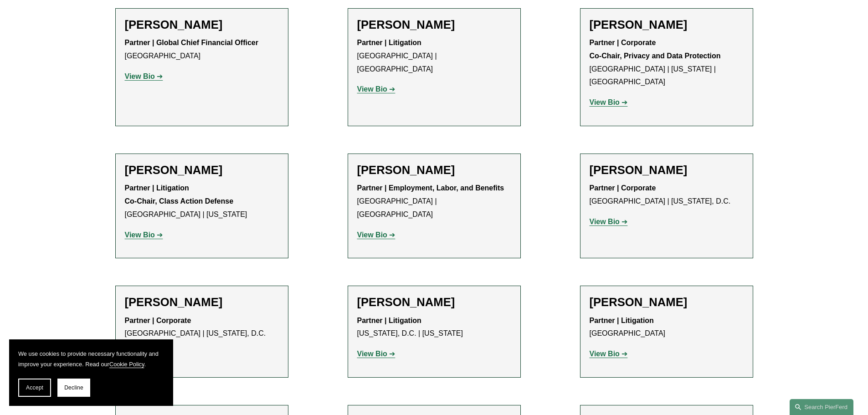 The height and width of the screenshot is (415, 868). Describe the element at coordinates (91, 359) in the screenshot. I see `p: We use cookies to provide necessary functionality and improve your experience. Read our .` at that location.